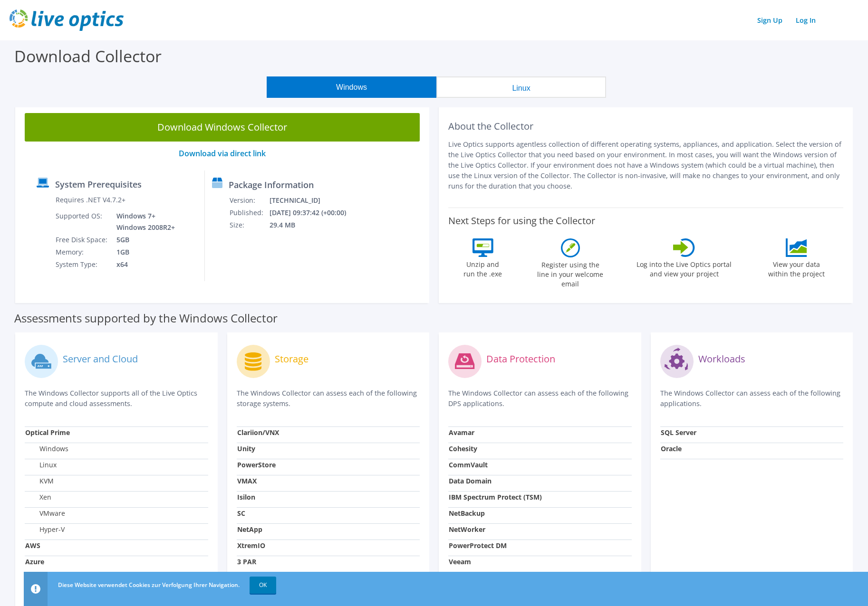 This screenshot has height=606, width=868. Describe the element at coordinates (495, 497) in the screenshot. I see `strong: IBM Spectrum Protect (TSM)` at that location.